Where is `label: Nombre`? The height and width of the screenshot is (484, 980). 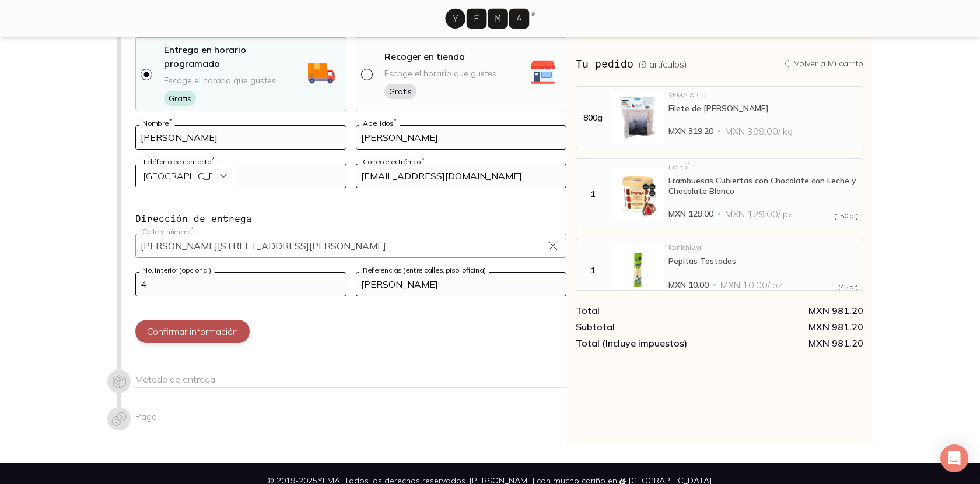 label: Nombre is located at coordinates (157, 123).